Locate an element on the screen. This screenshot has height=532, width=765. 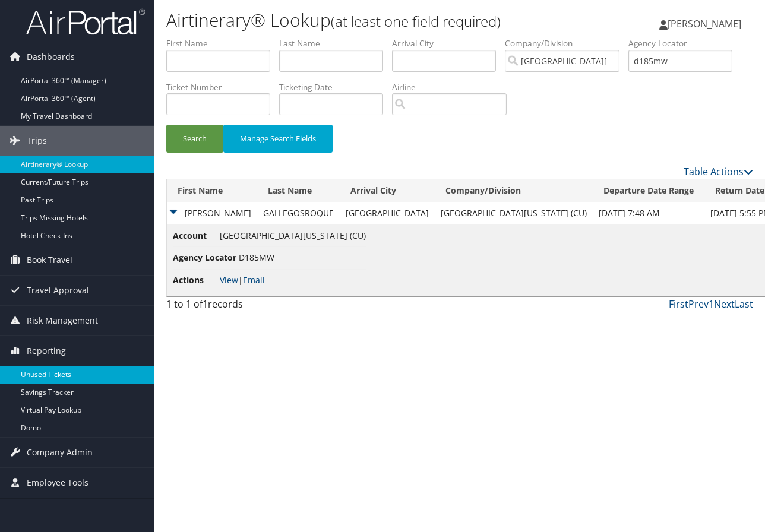
h1: Airtinerary® Lookup is located at coordinates (362, 20).